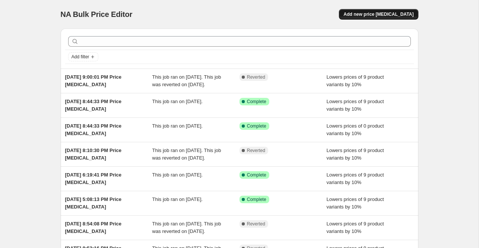 Image resolution: width=479 pixels, height=248 pixels. I want to click on span: Lowers prices of 0 product variants by 10%, so click(355, 130).